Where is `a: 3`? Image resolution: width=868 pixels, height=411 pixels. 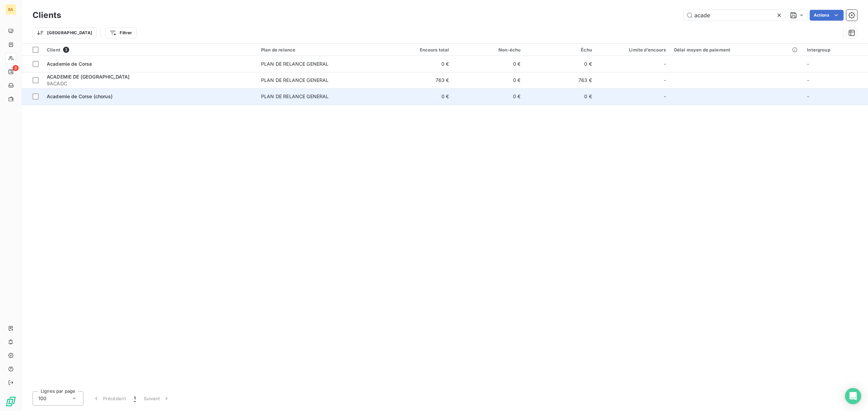 a: 3 is located at coordinates (11, 72).